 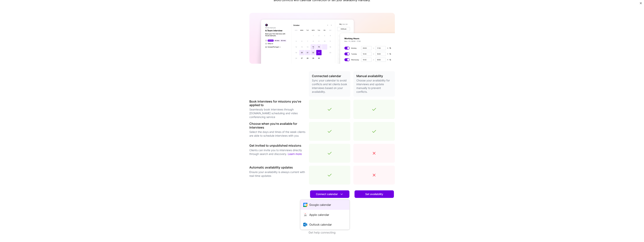 I want to click on h3: Automatic availability updates, so click(x=277, y=168).